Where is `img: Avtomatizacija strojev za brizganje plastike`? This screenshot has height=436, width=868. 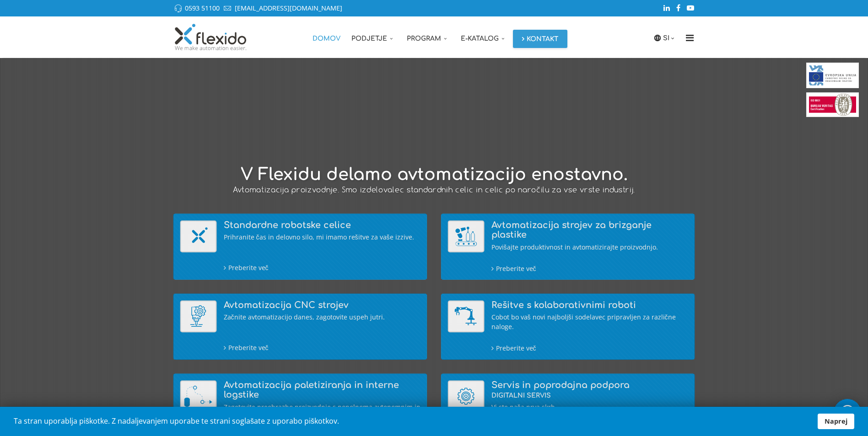 img: Avtomatizacija strojev za brizganje plastike is located at coordinates (466, 237).